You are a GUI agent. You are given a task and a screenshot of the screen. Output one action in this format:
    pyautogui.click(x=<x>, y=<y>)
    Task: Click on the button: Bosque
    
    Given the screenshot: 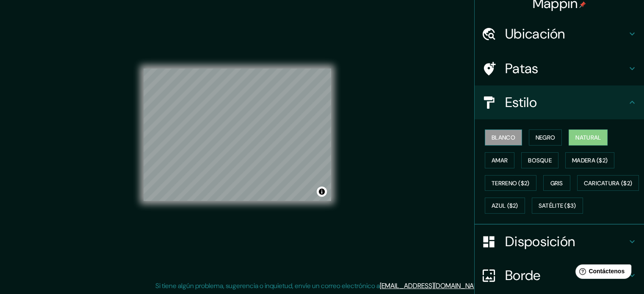 What is the action you would take?
    pyautogui.click(x=540, y=160)
    